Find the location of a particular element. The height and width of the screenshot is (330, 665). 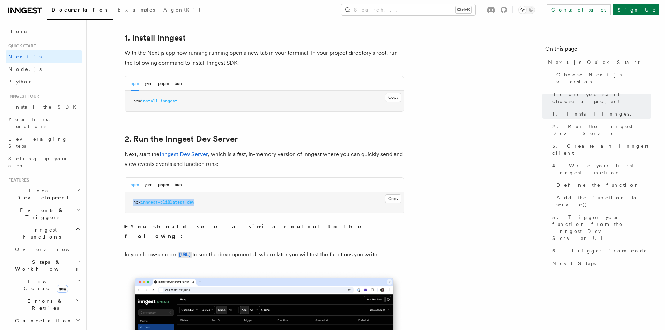

button: Errors & Retries is located at coordinates (47, 305).